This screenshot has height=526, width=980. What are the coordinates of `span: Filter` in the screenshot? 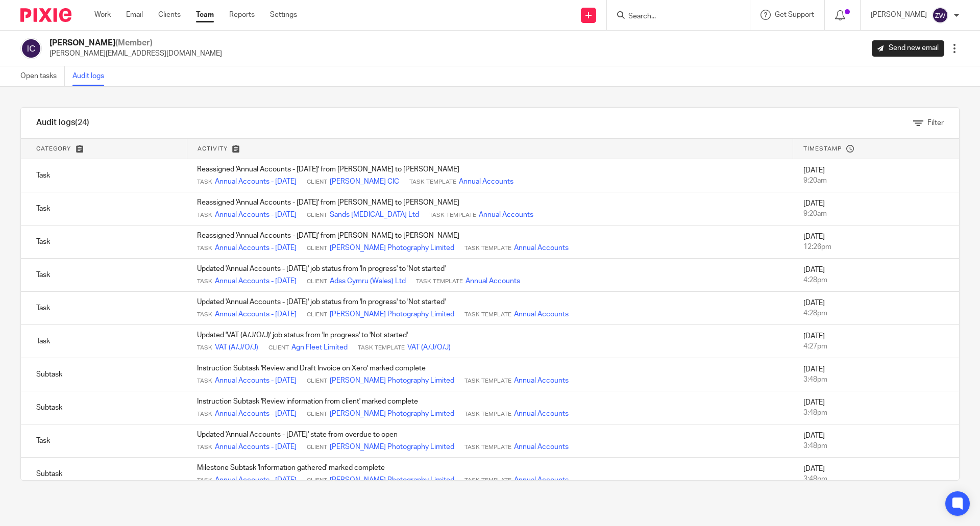 It's located at (936, 123).